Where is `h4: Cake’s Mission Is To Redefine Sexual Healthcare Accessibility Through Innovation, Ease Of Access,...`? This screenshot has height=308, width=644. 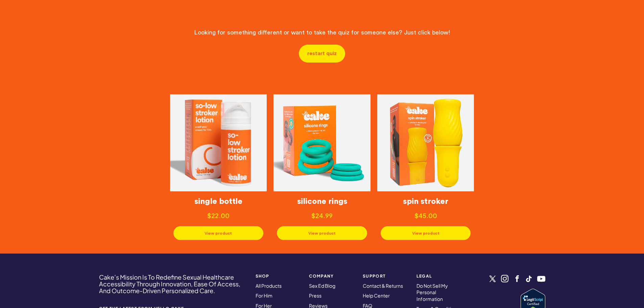 h4: Cake’s Mission Is To Redefine Sexual Healthcare Accessibility Through Innovation, Ease Of Access,... is located at coordinates (173, 284).